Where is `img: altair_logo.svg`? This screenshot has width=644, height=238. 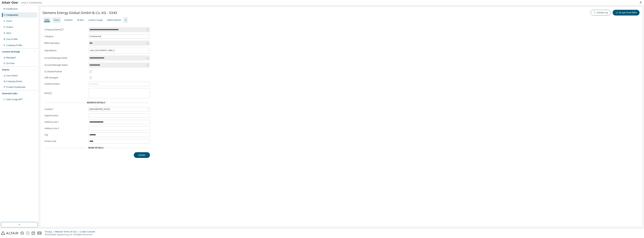 img: altair_logo.svg is located at coordinates (9, 233).